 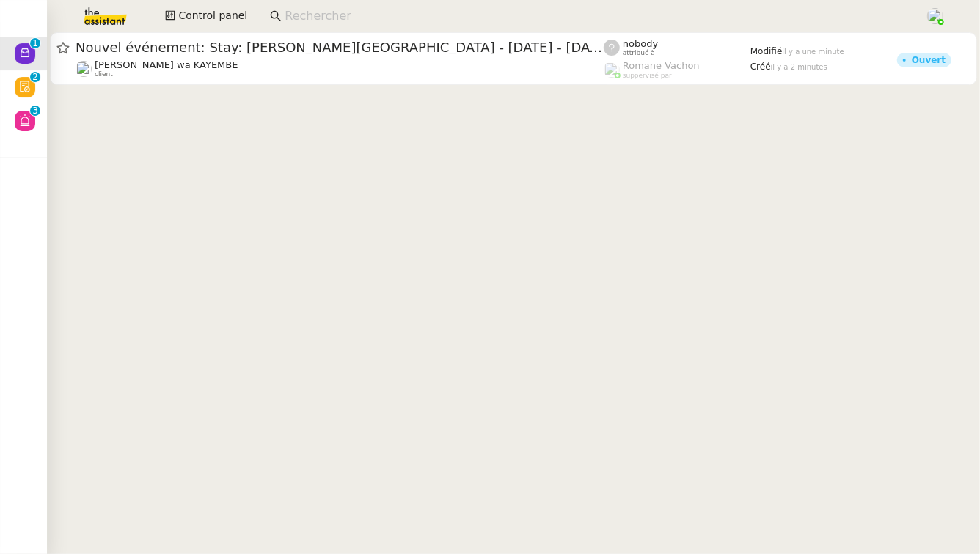 I want to click on span: Modifié, so click(x=766, y=52).